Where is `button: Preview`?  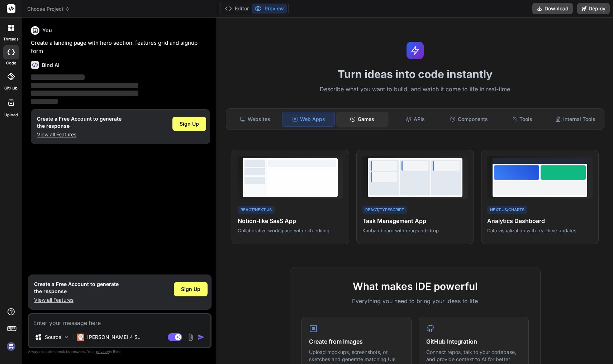 button: Preview is located at coordinates (269, 9).